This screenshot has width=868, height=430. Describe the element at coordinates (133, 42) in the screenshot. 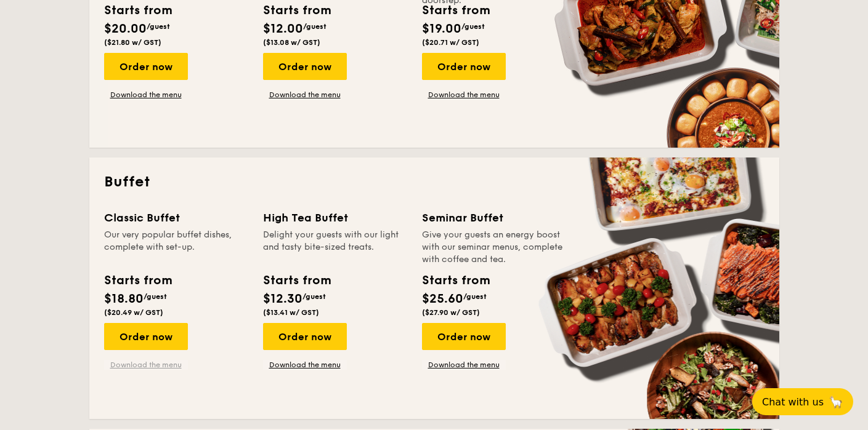

I see `span: ($21.80 w/ GST)` at that location.